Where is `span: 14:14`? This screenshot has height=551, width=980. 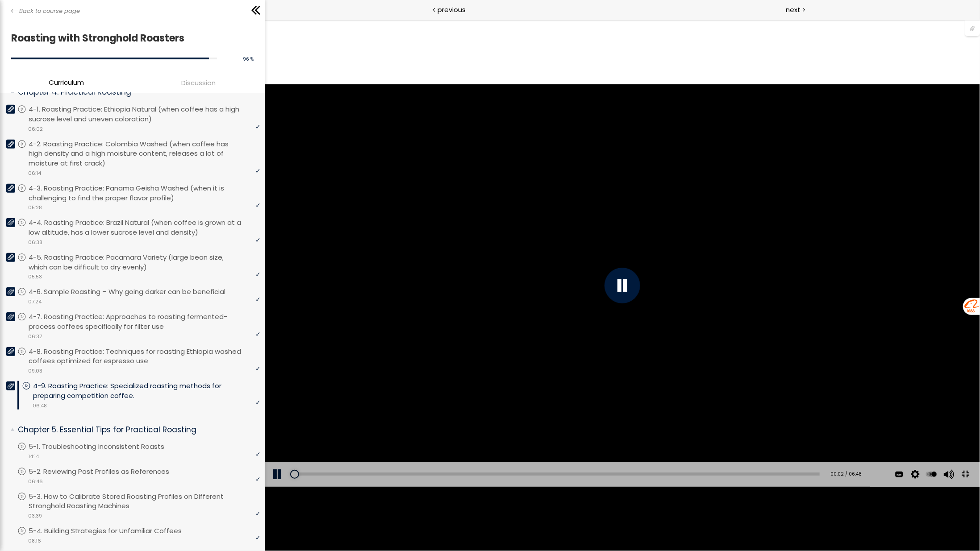
span: 14:14 is located at coordinates (33, 456).